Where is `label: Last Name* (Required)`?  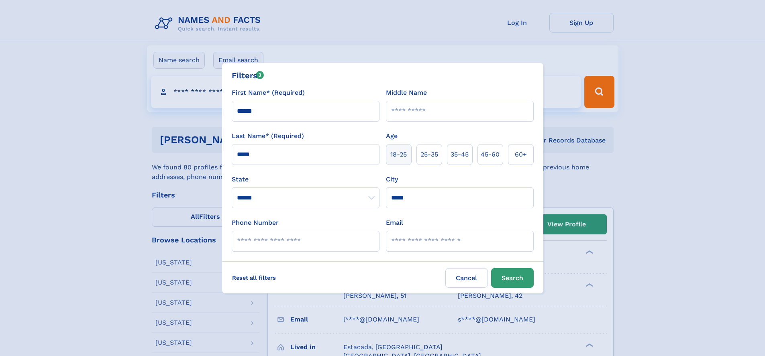
label: Last Name* (Required) is located at coordinates (268, 136).